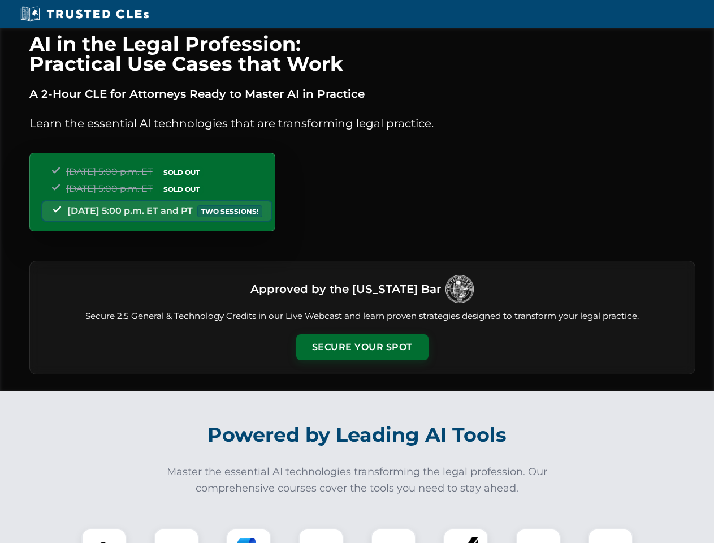  What do you see at coordinates (460, 289) in the screenshot?
I see `img: Logo` at bounding box center [460, 289].